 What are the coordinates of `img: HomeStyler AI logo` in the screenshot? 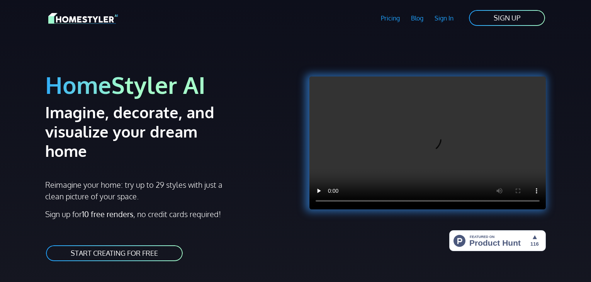 It's located at (83, 18).